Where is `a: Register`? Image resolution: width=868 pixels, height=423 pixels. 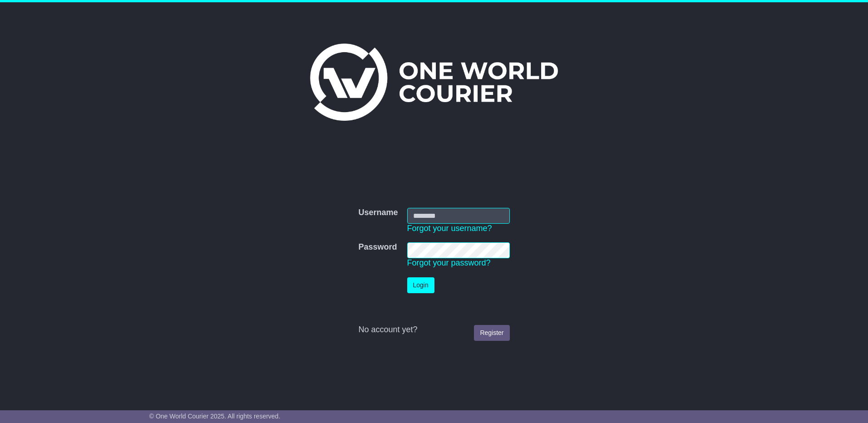 a: Register is located at coordinates (492, 333).